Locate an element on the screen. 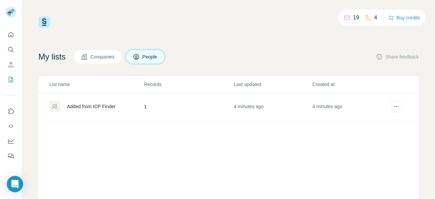 The width and height of the screenshot is (435, 199). button: Enrich CSV is located at coordinates (11, 65).